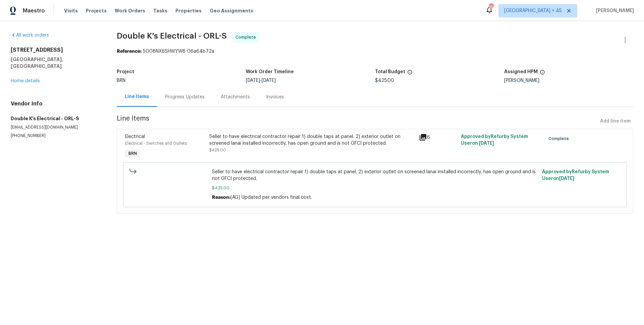 The image size is (644, 325). Describe the element at coordinates (30, 35) in the screenshot. I see `a: All work orders` at that location.